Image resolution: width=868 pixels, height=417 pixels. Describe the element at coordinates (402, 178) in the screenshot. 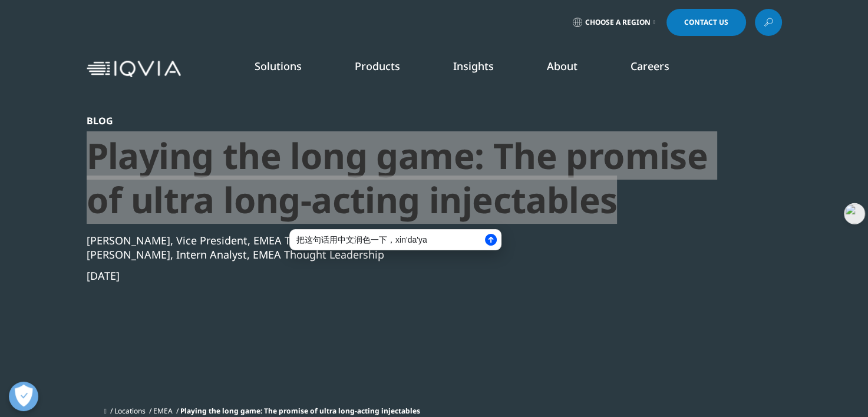

I see `div: Playing the long game: The promise of ultra long-acting injectables` at that location.